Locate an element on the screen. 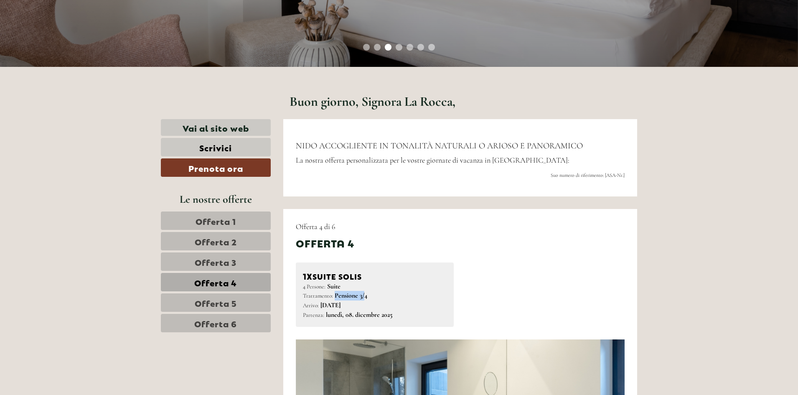  span: Suo numero di riferimento: [ASA-Nr.] is located at coordinates (587, 175).